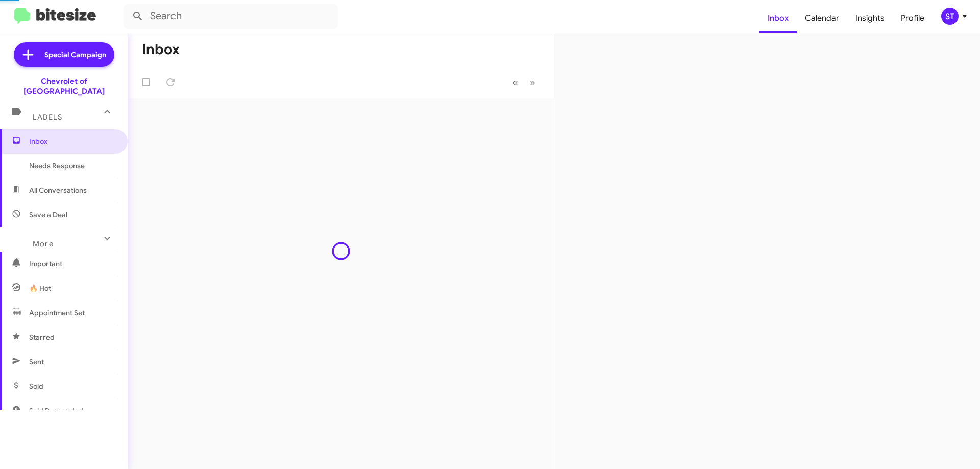 The image size is (980, 469). I want to click on span: Insights, so click(869, 18).